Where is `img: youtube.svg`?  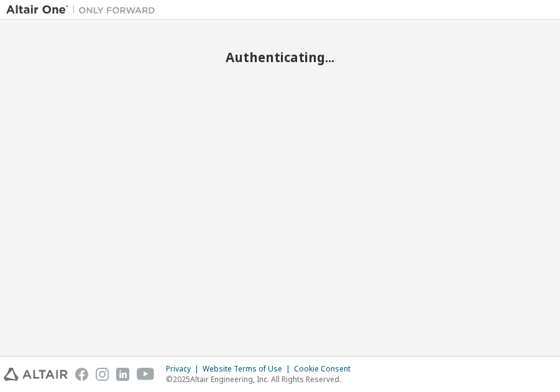 img: youtube.svg is located at coordinates (145, 374).